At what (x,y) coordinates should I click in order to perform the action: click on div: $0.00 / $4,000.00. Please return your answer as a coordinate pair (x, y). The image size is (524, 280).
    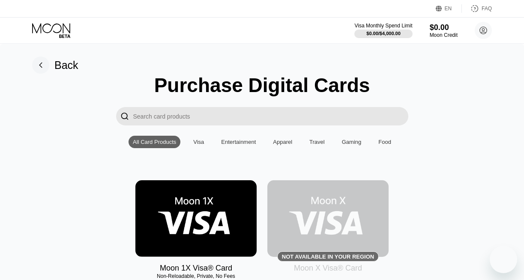
    Looking at the image, I should click on (383, 33).